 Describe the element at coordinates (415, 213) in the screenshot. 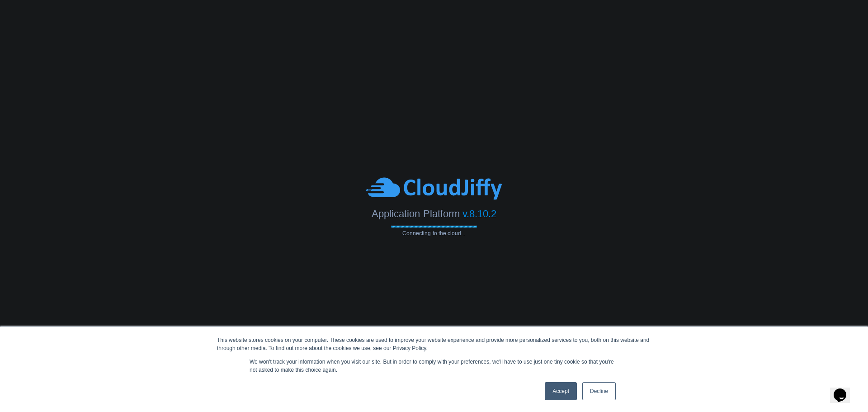

I see `span: Application Platform` at that location.